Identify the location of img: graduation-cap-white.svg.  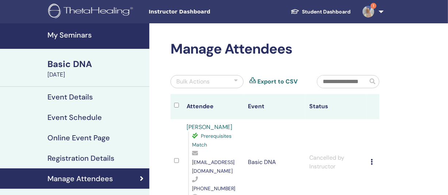
(295, 11).